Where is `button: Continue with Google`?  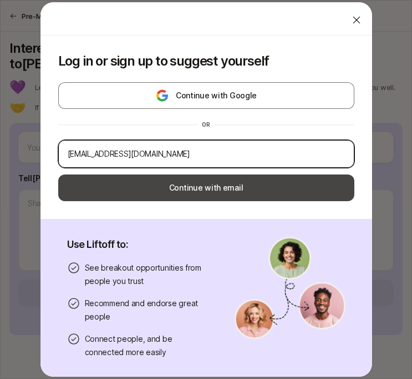 button: Continue with Google is located at coordinates (206, 95).